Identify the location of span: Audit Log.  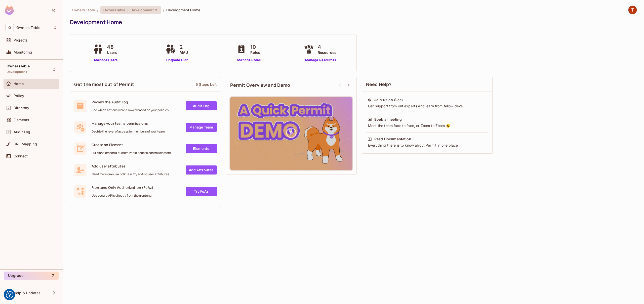
(22, 132).